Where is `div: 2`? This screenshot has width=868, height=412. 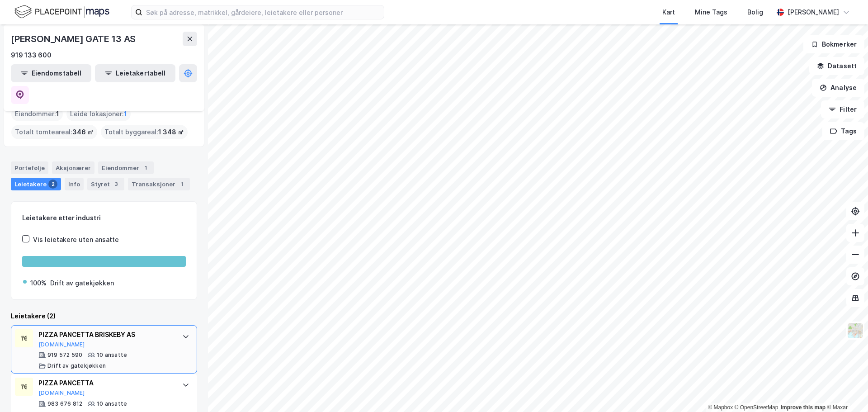
div: 2 is located at coordinates (53, 184).